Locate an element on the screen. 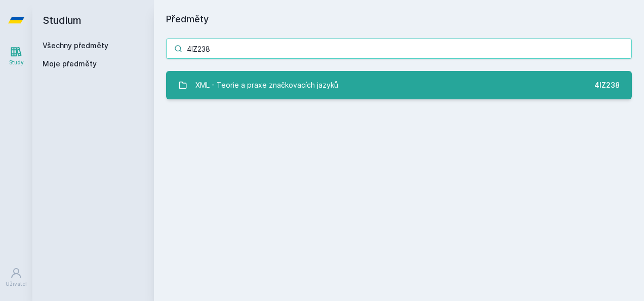 The height and width of the screenshot is (301, 644). a: Study is located at coordinates (17, 56).